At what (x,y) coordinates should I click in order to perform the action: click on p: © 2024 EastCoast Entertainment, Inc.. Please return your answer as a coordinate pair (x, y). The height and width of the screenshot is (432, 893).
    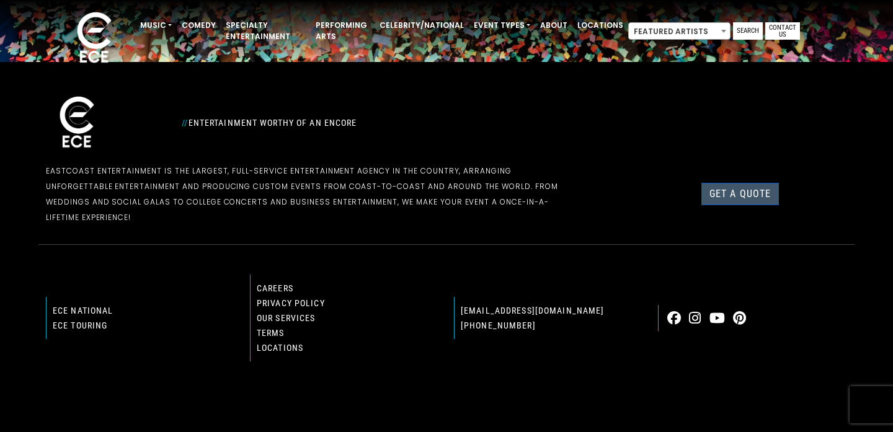
    Looking at the image, I should click on (447, 399).